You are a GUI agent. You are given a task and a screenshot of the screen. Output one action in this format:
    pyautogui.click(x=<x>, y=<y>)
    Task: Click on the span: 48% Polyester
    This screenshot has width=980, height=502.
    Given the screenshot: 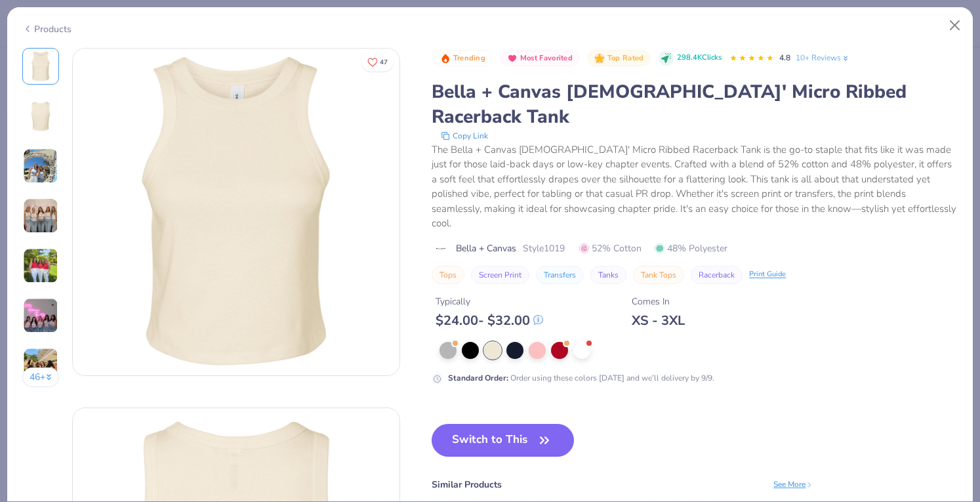 What is the action you would take?
    pyautogui.click(x=691, y=248)
    